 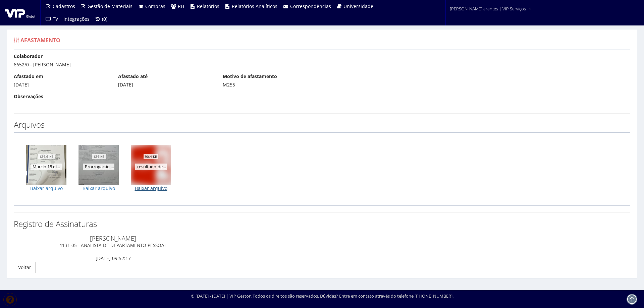 What do you see at coordinates (105, 19) in the screenshot?
I see `span: (0)` at bounding box center [105, 19].